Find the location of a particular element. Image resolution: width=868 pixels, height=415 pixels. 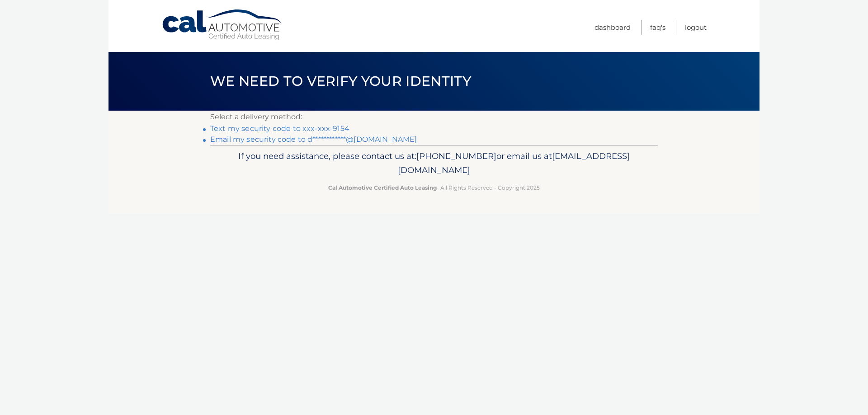

p: If you need assistance, please contact us at: or email us at is located at coordinates (434, 164).